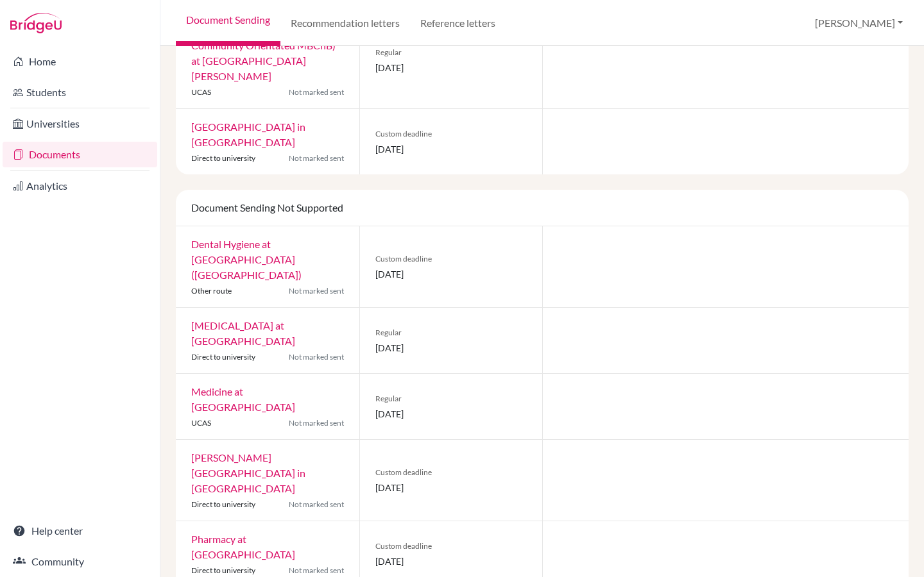  Describe the element at coordinates (80, 154) in the screenshot. I see `a: Documents` at that location.